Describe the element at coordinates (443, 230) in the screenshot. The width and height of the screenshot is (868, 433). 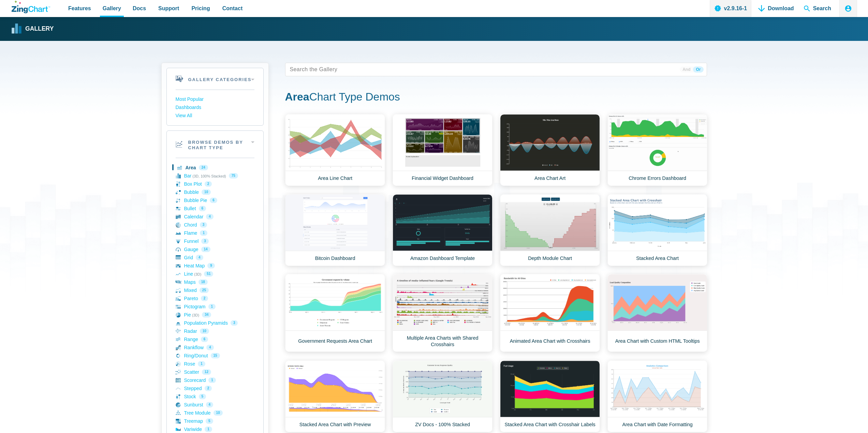
I see `a: Amazon Dashboard Template` at that location.